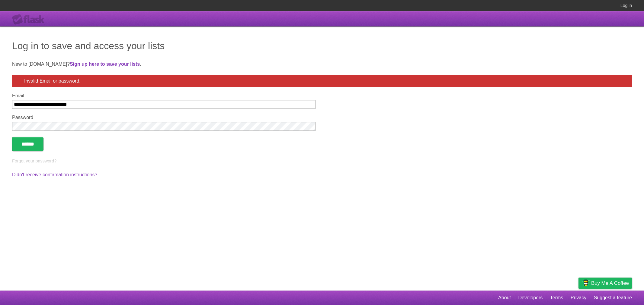 This screenshot has height=305, width=644. I want to click on label: Email, so click(164, 96).